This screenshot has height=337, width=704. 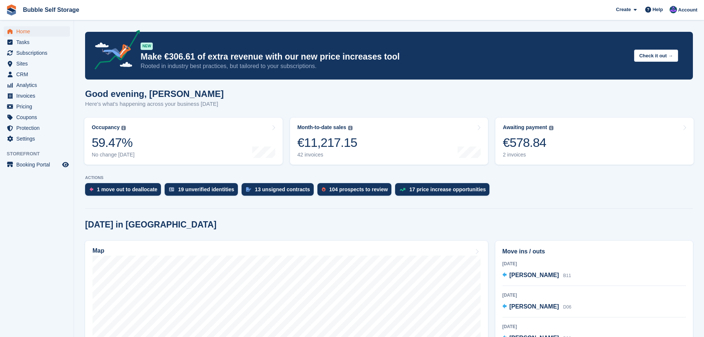 I want to click on span: Booking Portal, so click(x=38, y=165).